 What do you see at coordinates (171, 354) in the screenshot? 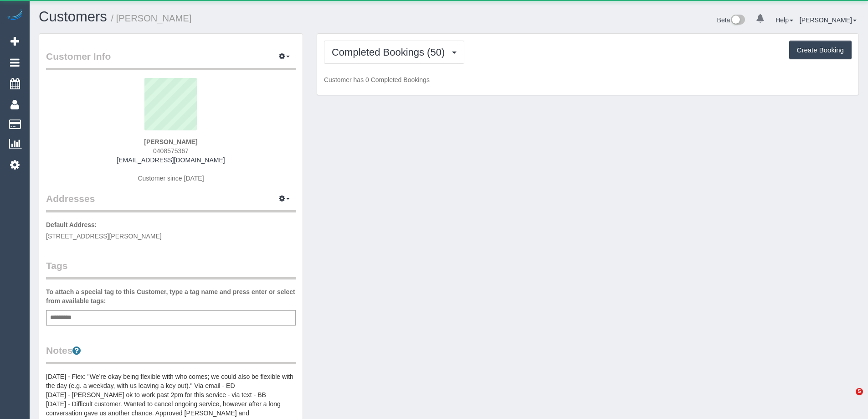
I see `legend: Notes` at bounding box center [171, 354].